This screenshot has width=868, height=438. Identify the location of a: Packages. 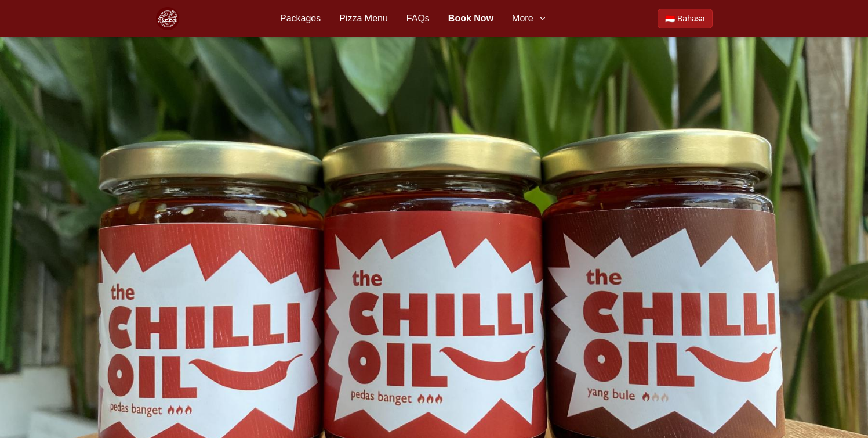
(301, 18).